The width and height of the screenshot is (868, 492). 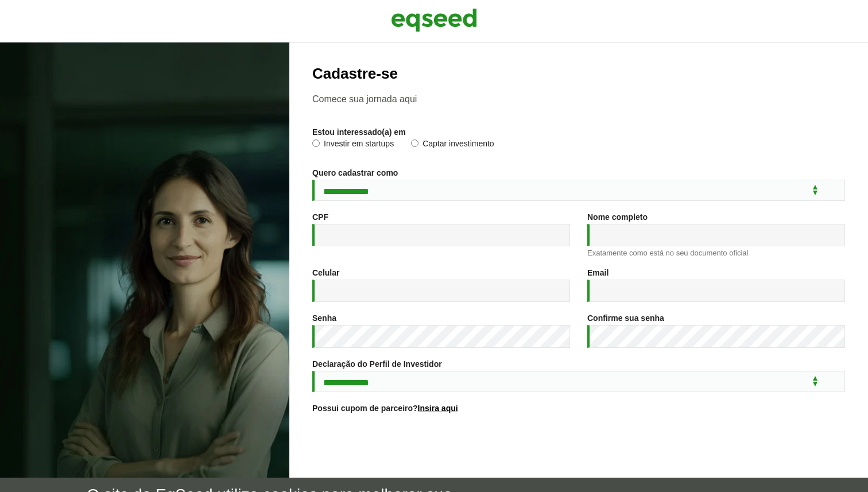 I want to click on label: Celular, so click(x=326, y=273).